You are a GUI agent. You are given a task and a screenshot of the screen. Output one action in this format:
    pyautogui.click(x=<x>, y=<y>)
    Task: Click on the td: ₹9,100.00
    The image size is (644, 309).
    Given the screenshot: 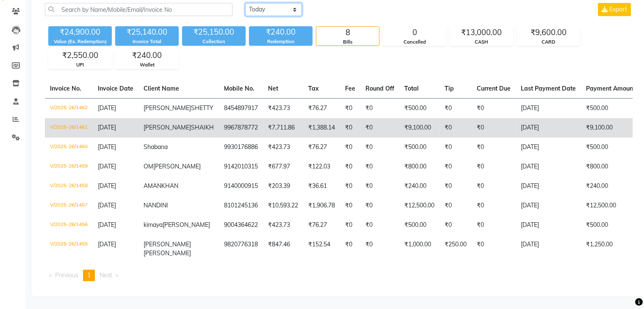 What is the action you would take?
    pyautogui.click(x=419, y=128)
    